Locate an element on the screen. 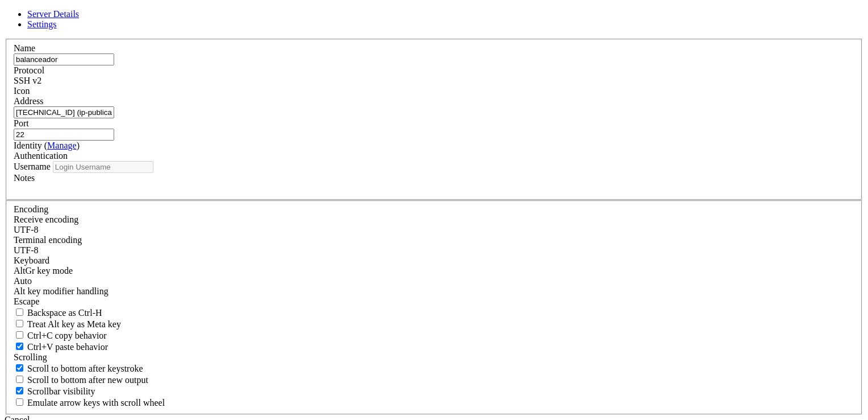 This screenshot has width=868, height=420. span: Server Details is located at coordinates (53, 13).